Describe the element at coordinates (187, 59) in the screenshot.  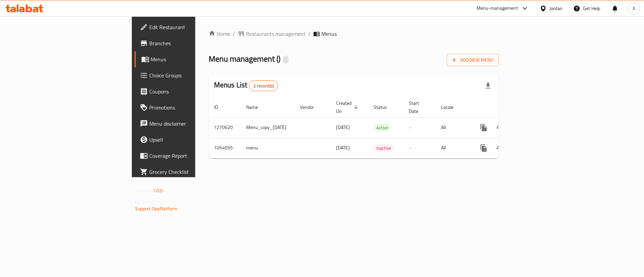
I see `a: Menus` at that location.